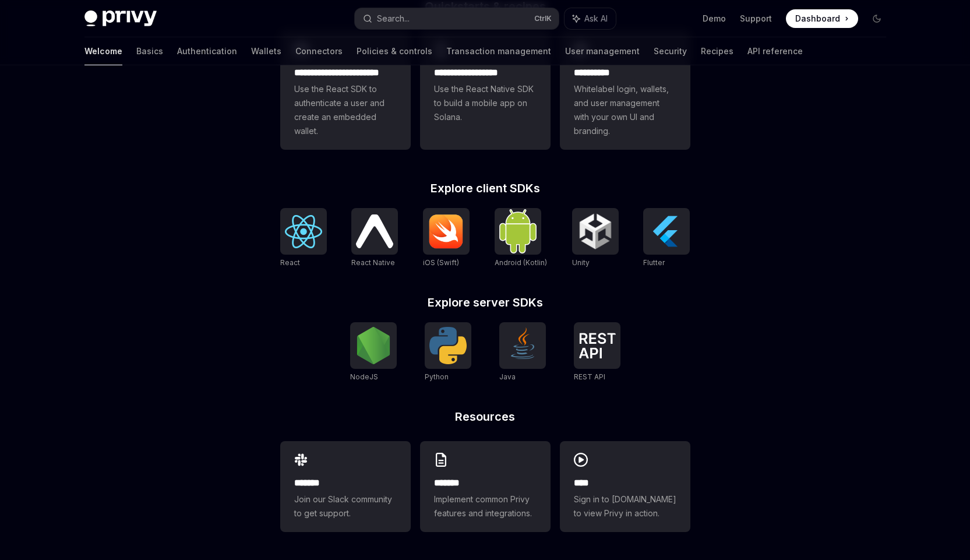 The width and height of the screenshot is (970, 560). I want to click on img: Python, so click(448, 346).